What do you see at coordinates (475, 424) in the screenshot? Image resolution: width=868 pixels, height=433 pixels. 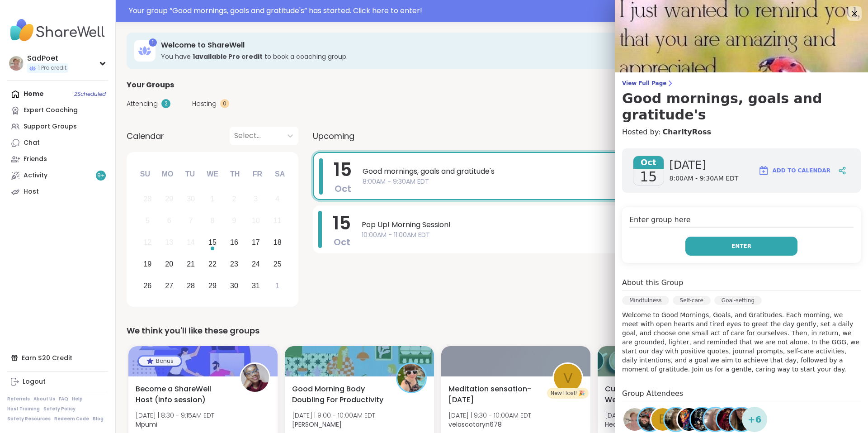 I see `b: velascotaryn678` at bounding box center [475, 424].